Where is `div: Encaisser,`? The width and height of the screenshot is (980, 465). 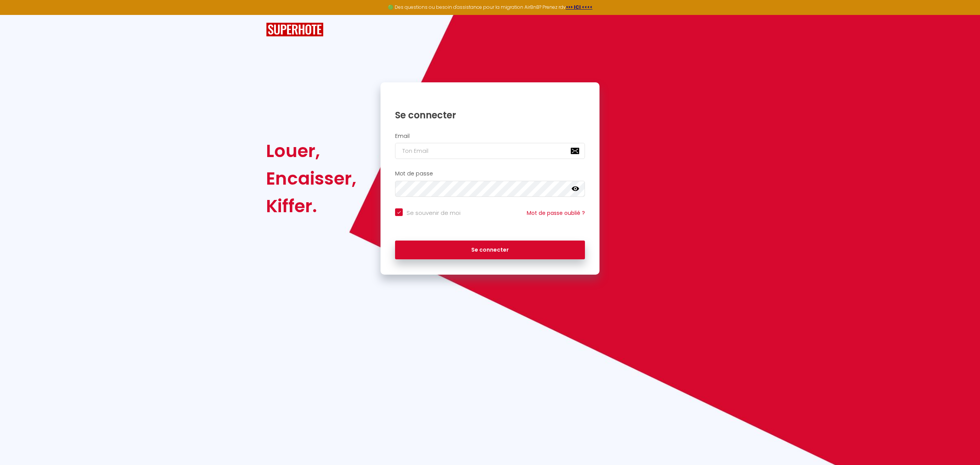
div: Encaisser, is located at coordinates (311, 179).